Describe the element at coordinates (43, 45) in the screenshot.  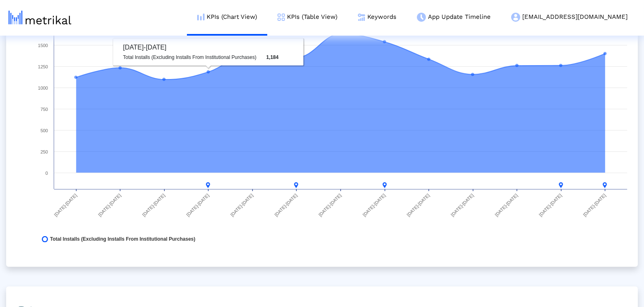
I see `text: 1500` at that location.